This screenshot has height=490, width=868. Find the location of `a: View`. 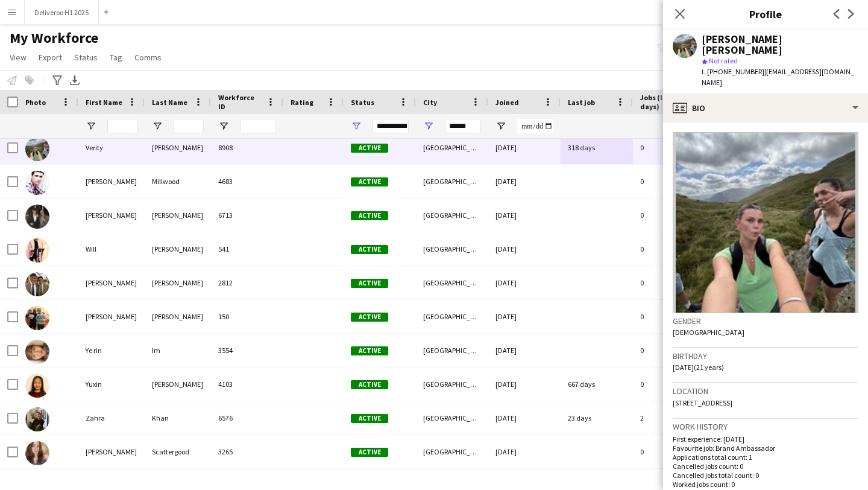

a: View is located at coordinates (18, 57).